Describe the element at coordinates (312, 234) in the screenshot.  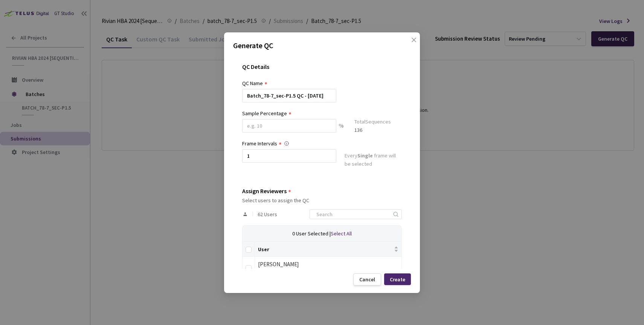
I see `span: 0 User Selected |` at that location.